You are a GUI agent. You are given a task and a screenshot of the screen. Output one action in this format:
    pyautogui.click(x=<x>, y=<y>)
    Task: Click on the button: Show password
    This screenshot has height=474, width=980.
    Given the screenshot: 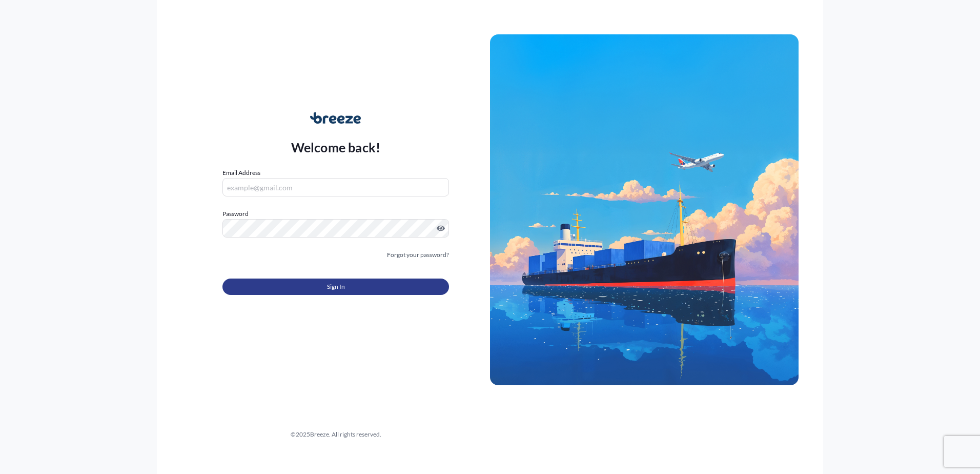 What is the action you would take?
    pyautogui.click(x=441, y=228)
    